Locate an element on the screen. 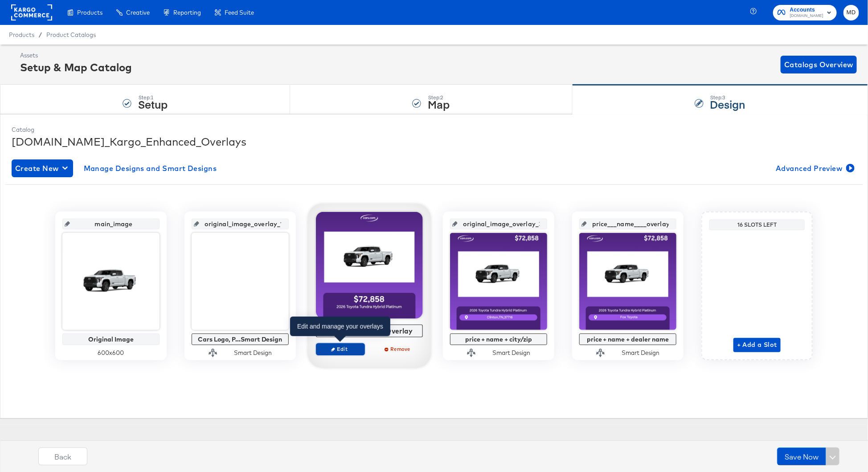  strong: Map is located at coordinates (439, 104).